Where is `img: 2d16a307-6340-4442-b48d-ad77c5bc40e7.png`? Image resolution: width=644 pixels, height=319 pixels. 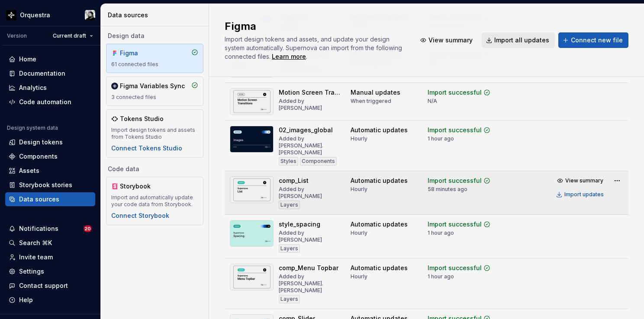
img: 2d16a307-6340-4442-b48d-ad77c5bc40e7.png is located at coordinates (11, 15).